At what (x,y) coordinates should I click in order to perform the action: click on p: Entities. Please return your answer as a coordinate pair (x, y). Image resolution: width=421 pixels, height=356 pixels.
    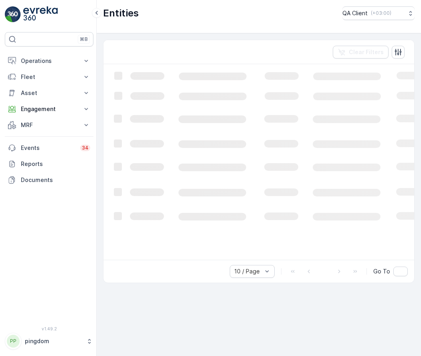
    Looking at the image, I should click on (121, 13).